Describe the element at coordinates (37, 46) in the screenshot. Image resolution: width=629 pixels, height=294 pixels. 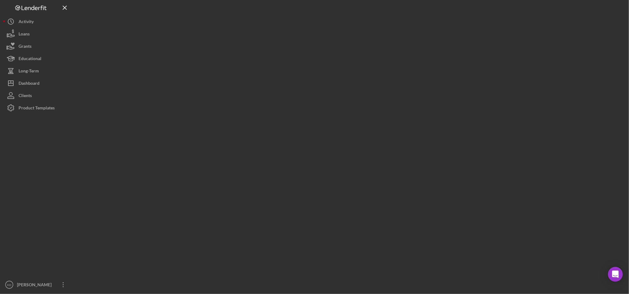
I see `a: Grants` at that location.